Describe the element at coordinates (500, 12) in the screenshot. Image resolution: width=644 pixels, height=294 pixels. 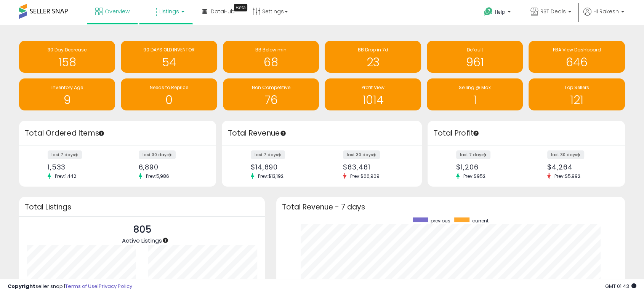
I see `span: Help` at that location.